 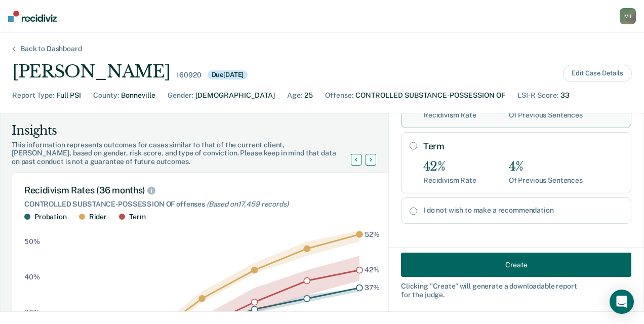 What do you see at coordinates (188, 75) in the screenshot?
I see `div: 160920` at bounding box center [188, 75].